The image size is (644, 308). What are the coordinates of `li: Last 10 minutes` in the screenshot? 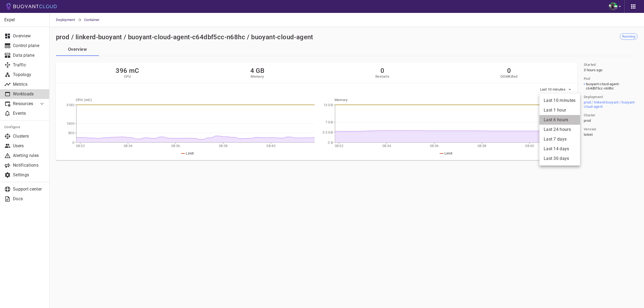 It's located at (560, 101).